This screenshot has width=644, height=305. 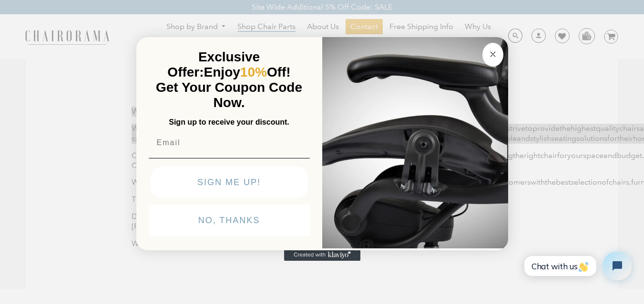 I want to click on span: Exclusive Offer:, so click(x=214, y=64).